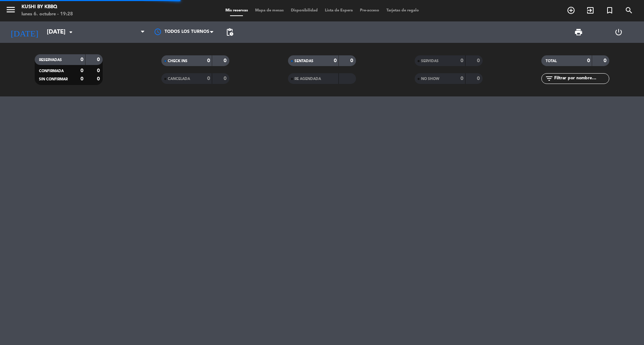  I want to click on span: RE AGENDADA, so click(307, 79).